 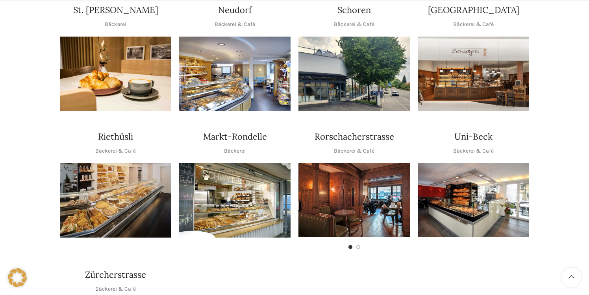 I want to click on li: Go to slide 1, so click(x=350, y=247).